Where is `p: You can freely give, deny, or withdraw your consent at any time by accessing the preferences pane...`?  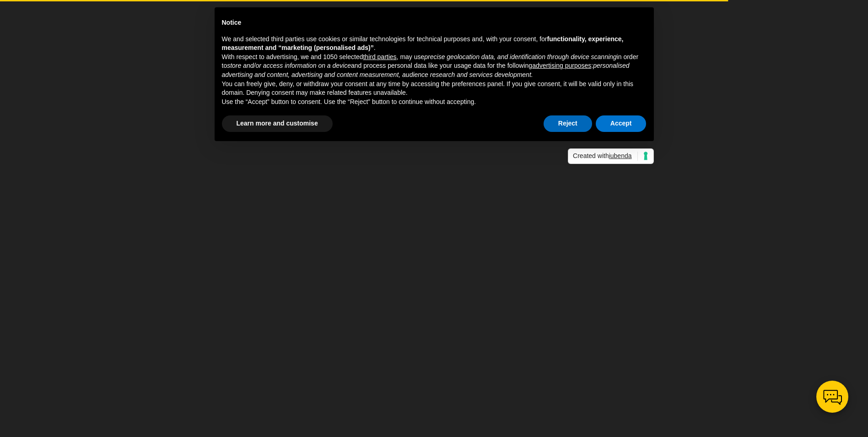 p: You can freely give, deny, or withdraw your consent at any time by accessing the preferences pane... is located at coordinates (434, 88).